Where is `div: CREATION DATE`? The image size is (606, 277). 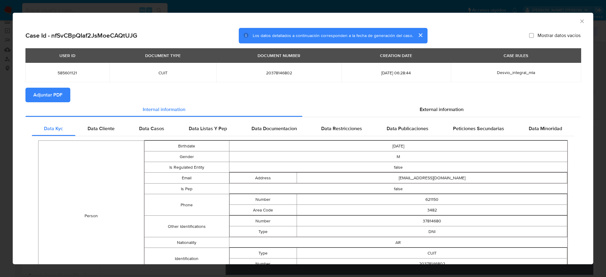 div: CREATION DATE is located at coordinates (396, 55).